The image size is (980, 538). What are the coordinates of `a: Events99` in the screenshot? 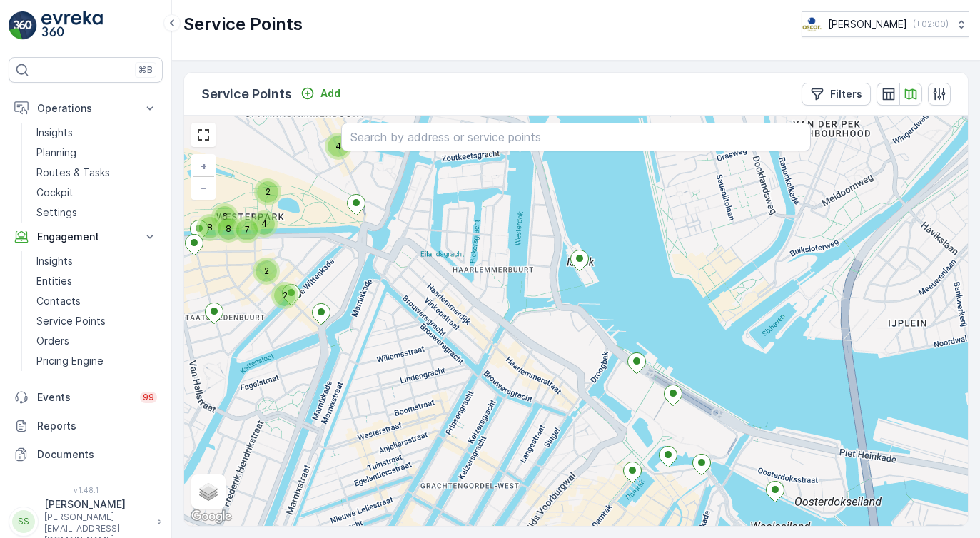 It's located at (85, 397).